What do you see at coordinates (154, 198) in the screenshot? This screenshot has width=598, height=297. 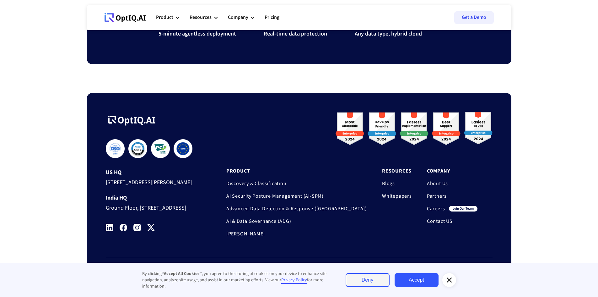 I see `div: India HQ` at bounding box center [154, 198].